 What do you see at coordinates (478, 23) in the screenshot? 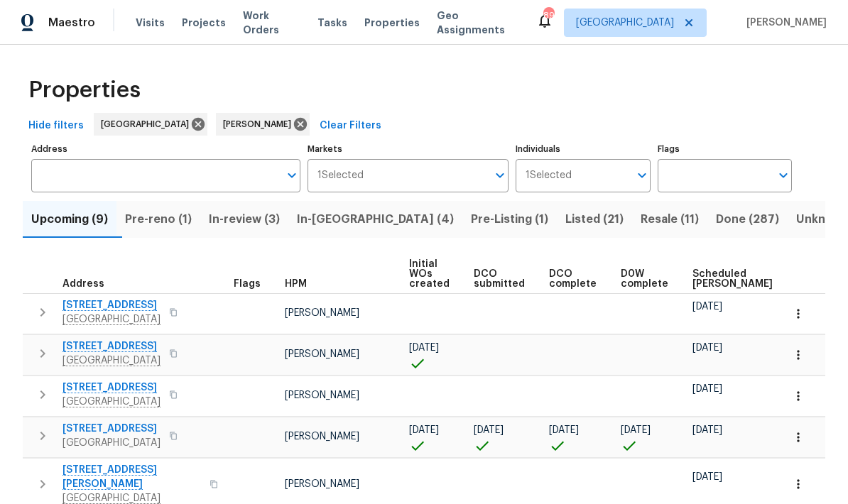
I see `span: Geo Assignments` at bounding box center [478, 23].